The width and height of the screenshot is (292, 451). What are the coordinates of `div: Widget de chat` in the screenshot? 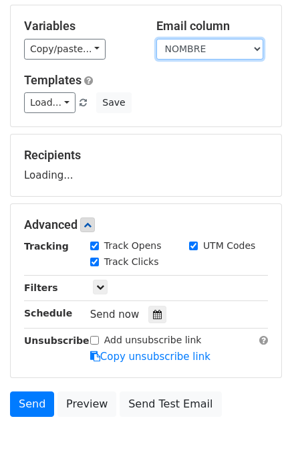 It's located at (259, 419).